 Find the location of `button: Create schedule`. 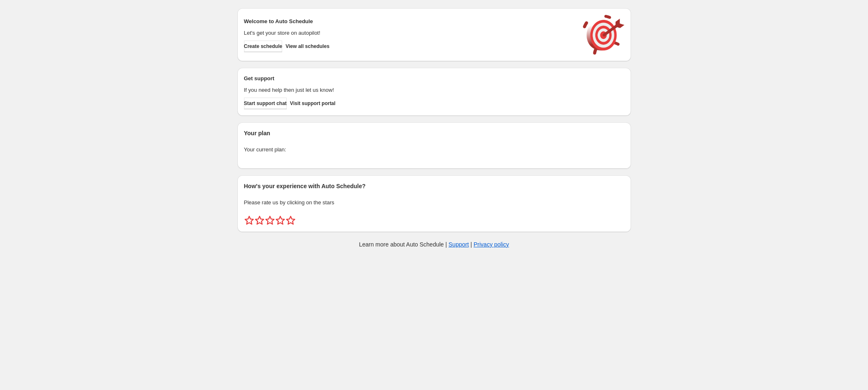

button: Create schedule is located at coordinates (263, 46).